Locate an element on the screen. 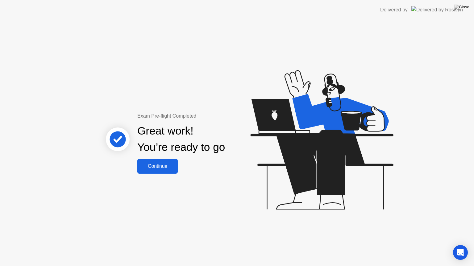 The width and height of the screenshot is (474, 266). button: Continue is located at coordinates (157, 167).